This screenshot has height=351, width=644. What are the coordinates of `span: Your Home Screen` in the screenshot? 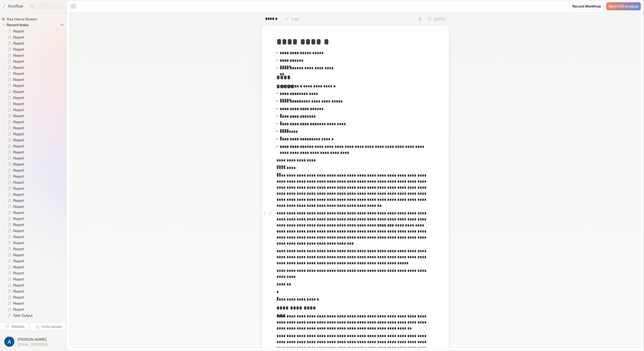 It's located at (22, 19).